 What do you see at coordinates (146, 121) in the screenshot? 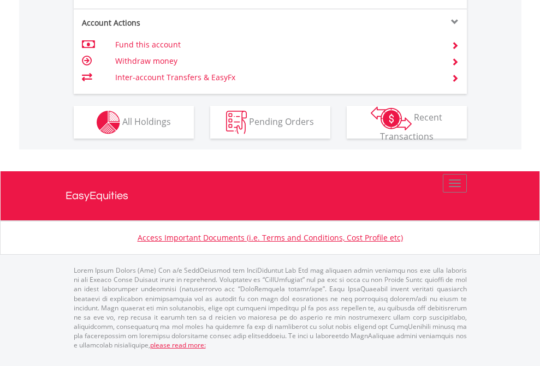
I see `span: All Holdings` at bounding box center [146, 121].